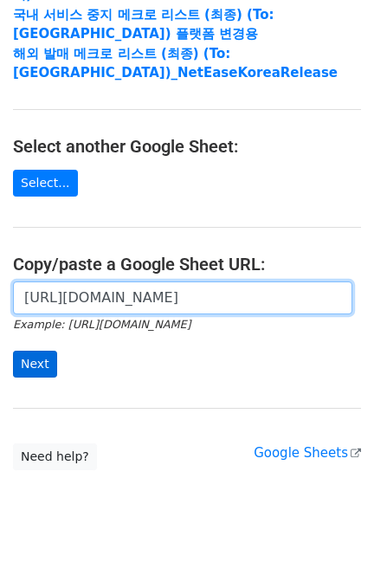 Image resolution: width=374 pixels, height=588 pixels. What do you see at coordinates (182, 298) in the screenshot?
I see `input: Paste your Google Sheet URL here` at bounding box center [182, 298].